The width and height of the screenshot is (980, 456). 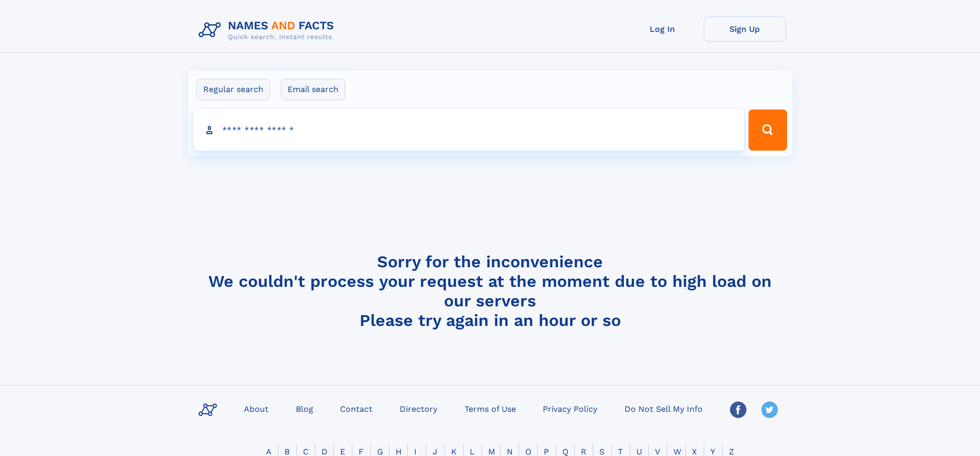 What do you see at coordinates (356, 408) in the screenshot?
I see `a: Contact` at bounding box center [356, 408].